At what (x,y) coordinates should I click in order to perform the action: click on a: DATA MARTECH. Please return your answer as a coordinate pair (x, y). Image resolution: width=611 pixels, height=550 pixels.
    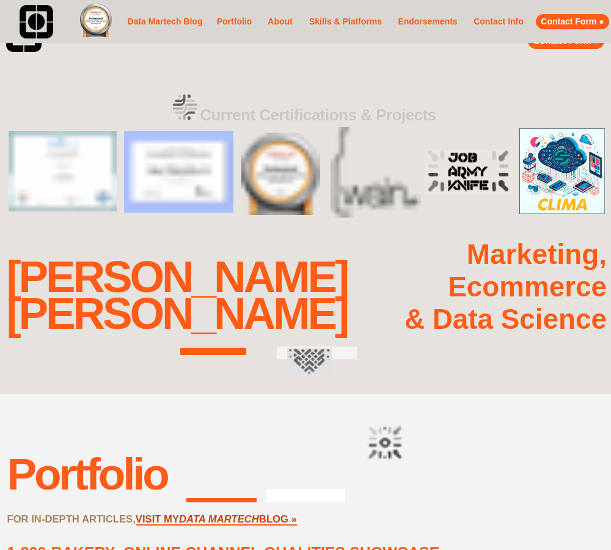
    Looking at the image, I should click on (219, 519).